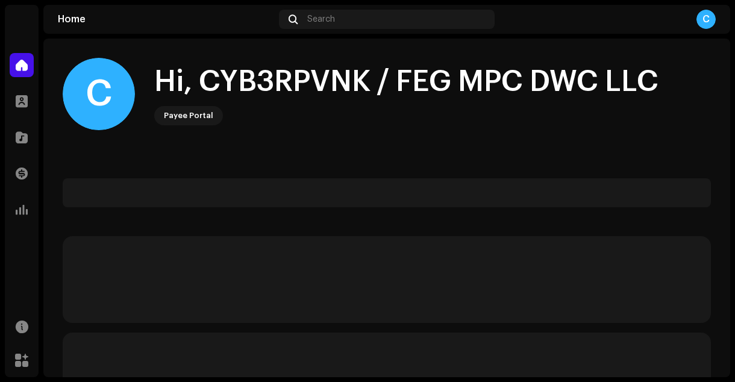  I want to click on span: Search, so click(321, 19).